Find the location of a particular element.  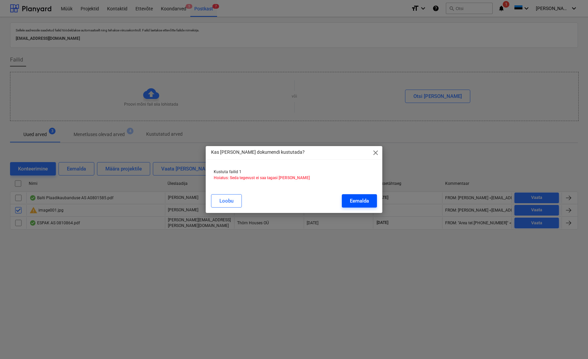

div: Eemalda is located at coordinates (359, 201).